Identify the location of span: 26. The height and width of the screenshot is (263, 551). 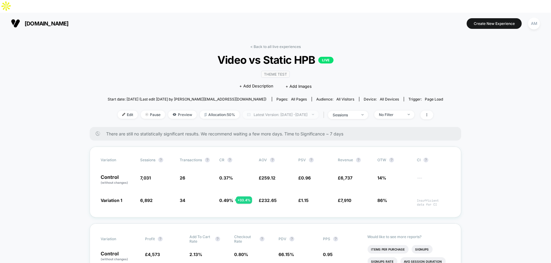
(182, 178).